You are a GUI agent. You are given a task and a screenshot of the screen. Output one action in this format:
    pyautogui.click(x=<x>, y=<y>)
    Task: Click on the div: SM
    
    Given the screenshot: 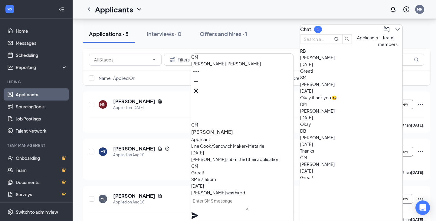 What is the action you would take?
    pyautogui.click(x=352, y=78)
    